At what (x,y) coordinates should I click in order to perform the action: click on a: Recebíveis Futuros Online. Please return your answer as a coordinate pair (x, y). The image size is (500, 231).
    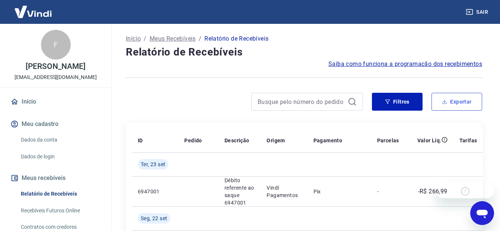
    Looking at the image, I should click on (60, 210).